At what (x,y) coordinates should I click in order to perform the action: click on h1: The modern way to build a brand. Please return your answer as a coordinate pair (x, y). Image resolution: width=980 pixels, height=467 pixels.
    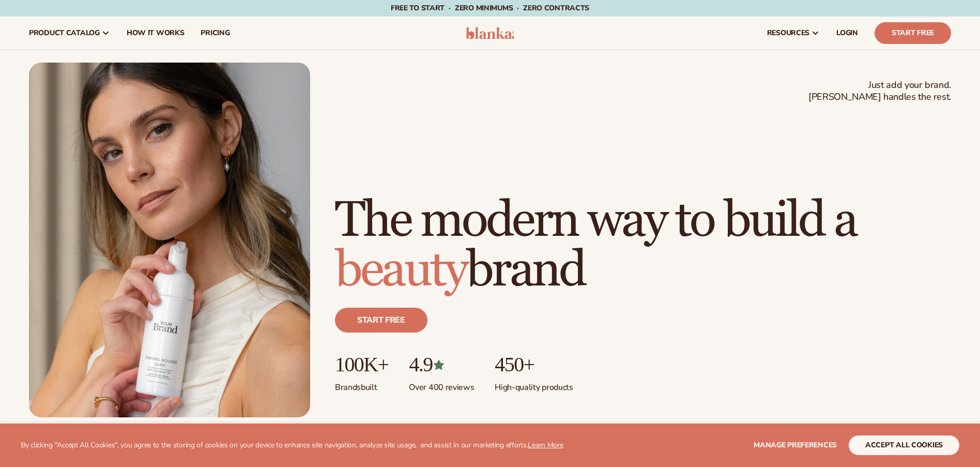
    Looking at the image, I should click on (643, 246).